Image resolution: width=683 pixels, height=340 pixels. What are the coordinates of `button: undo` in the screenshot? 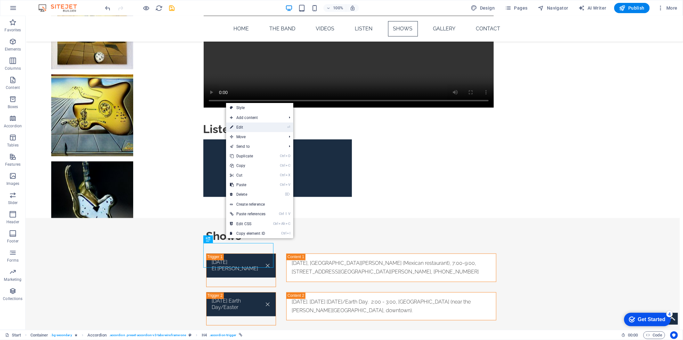 It's located at (108, 8).